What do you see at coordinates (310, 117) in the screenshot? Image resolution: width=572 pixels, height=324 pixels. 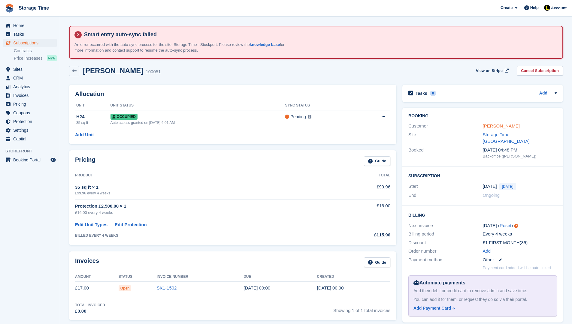 I see `img: icon-info-grey-7440780725fd019a000dd9b08b2336e03edf1995a4989e88bcd33f0948082b44.svg` at bounding box center [310, 117].